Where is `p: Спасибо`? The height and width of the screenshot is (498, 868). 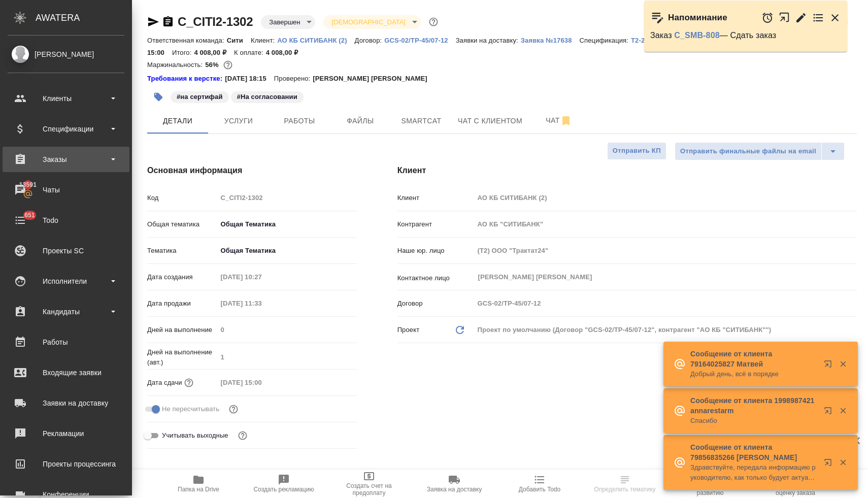
p: Спасибо is located at coordinates (754, 420).